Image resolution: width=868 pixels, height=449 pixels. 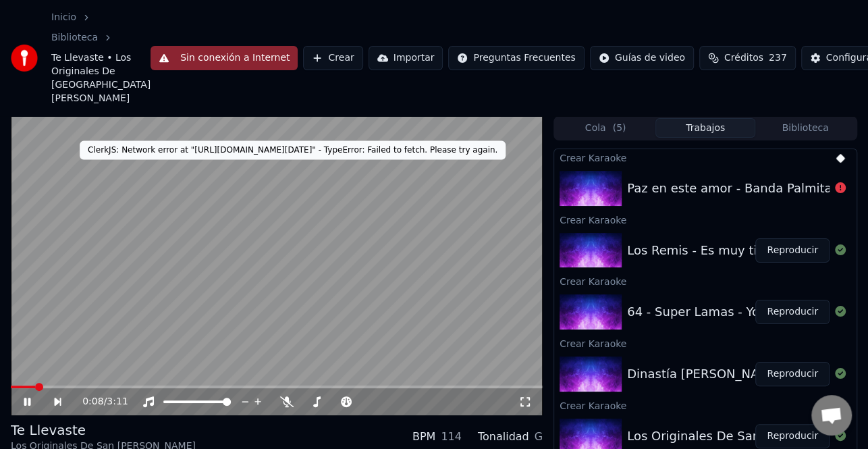 I want to click on button: Importar, so click(x=406, y=58).